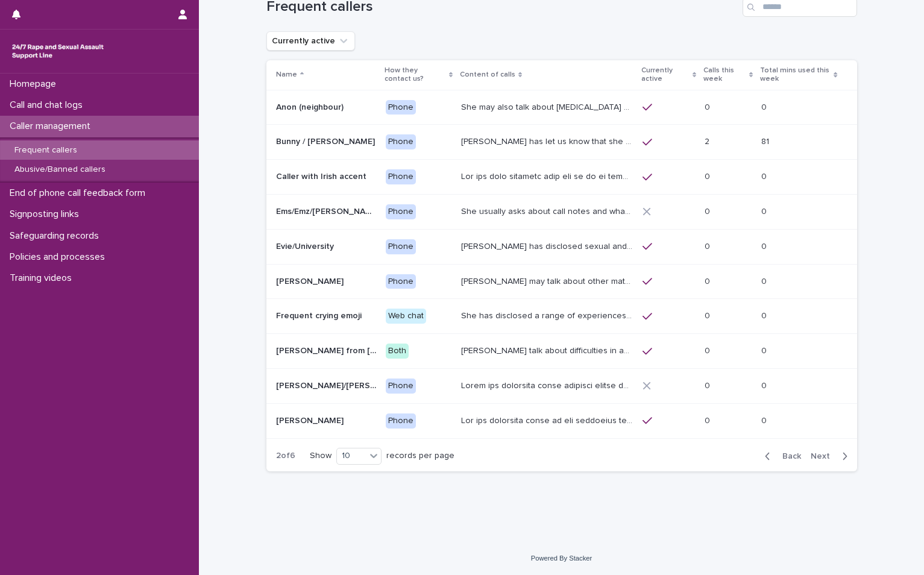  Describe the element at coordinates (321, 456) in the screenshot. I see `p: Show` at that location.